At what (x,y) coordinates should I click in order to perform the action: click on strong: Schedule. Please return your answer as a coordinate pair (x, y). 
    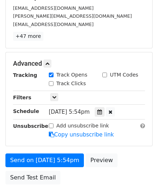
    Looking at the image, I should click on (26, 111).